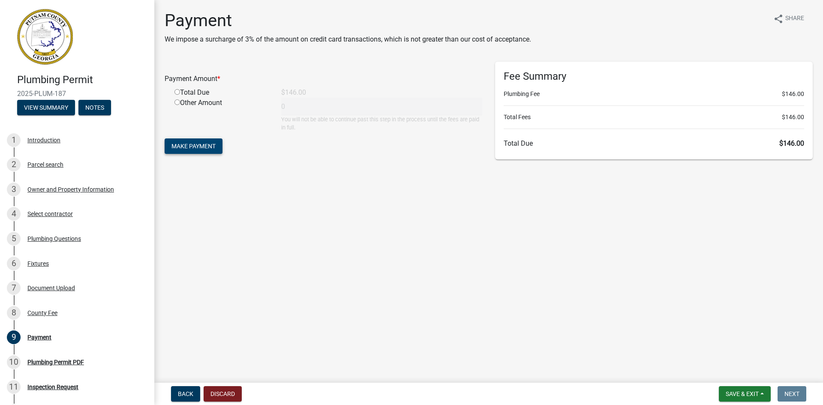  What do you see at coordinates (221, 93) in the screenshot?
I see `div: Total Due` at bounding box center [221, 93].